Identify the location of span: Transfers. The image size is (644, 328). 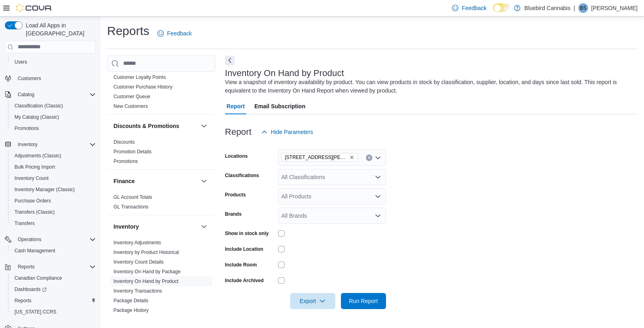
(53, 223).